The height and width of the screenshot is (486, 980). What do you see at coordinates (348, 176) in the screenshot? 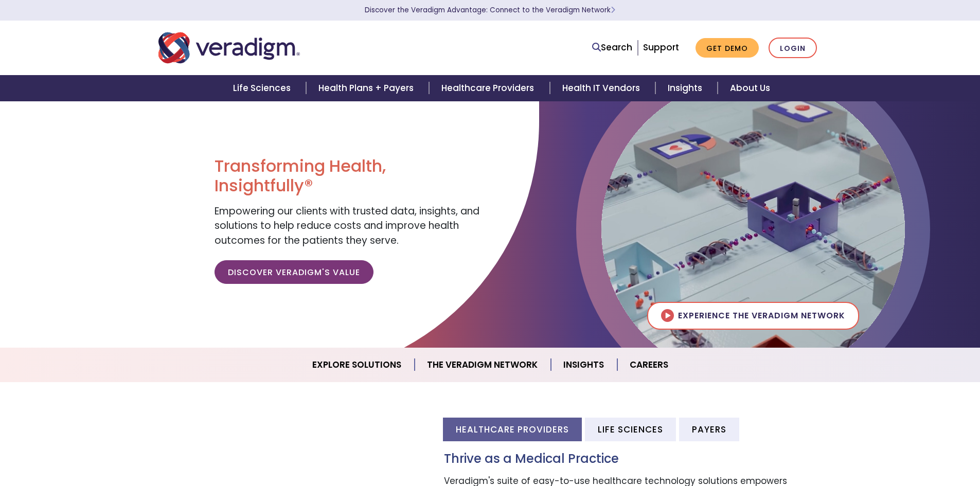
I see `h1: Transforming Health, Insightfully®` at bounding box center [348, 176].